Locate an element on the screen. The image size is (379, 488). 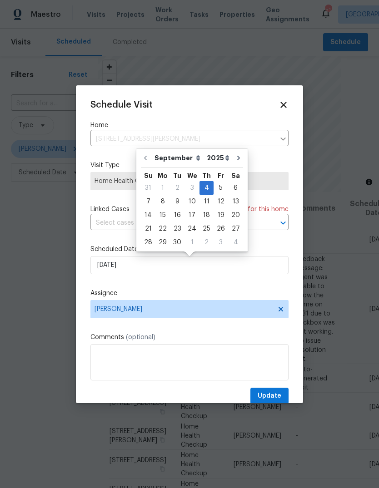
label: Home is located at coordinates (189, 125).